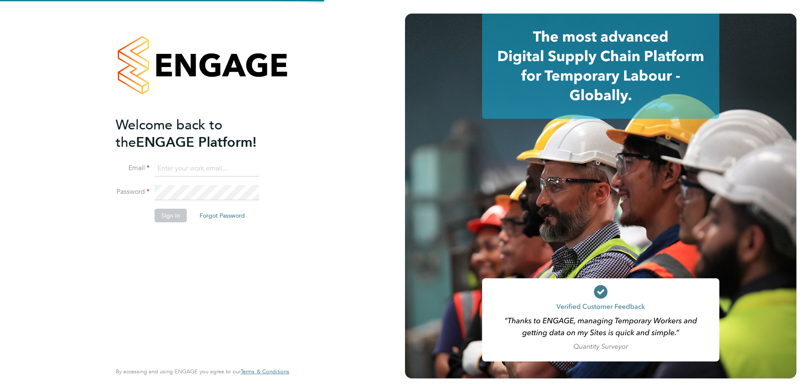  Describe the element at coordinates (203, 371) in the screenshot. I see `span: By accessing and using ENGAGE you agree to our` at that location.